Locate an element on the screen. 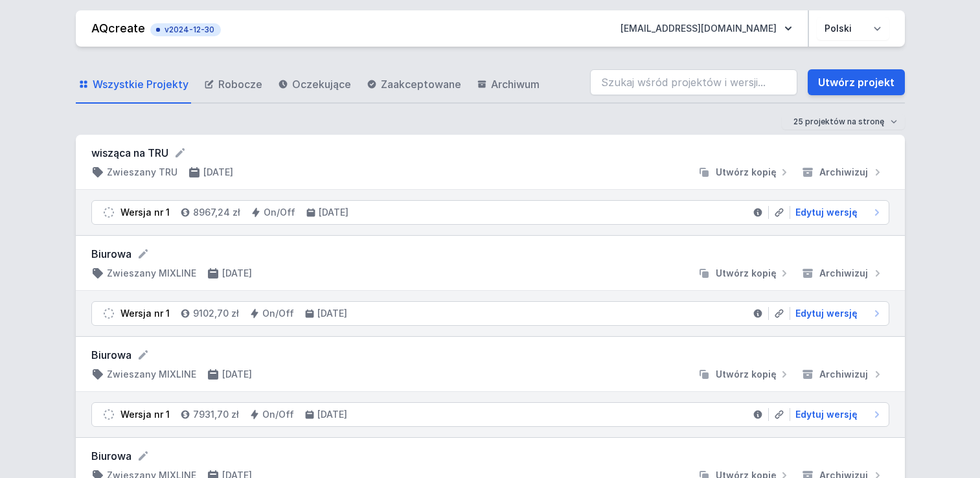 This screenshot has height=478, width=980. span: Robocze is located at coordinates (240, 84).